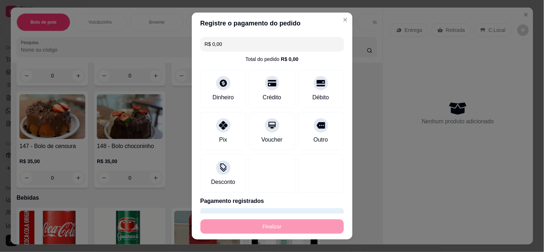 The height and width of the screenshot is (252, 544). I want to click on header: Registre o pagamento do pedido, so click(272, 23).